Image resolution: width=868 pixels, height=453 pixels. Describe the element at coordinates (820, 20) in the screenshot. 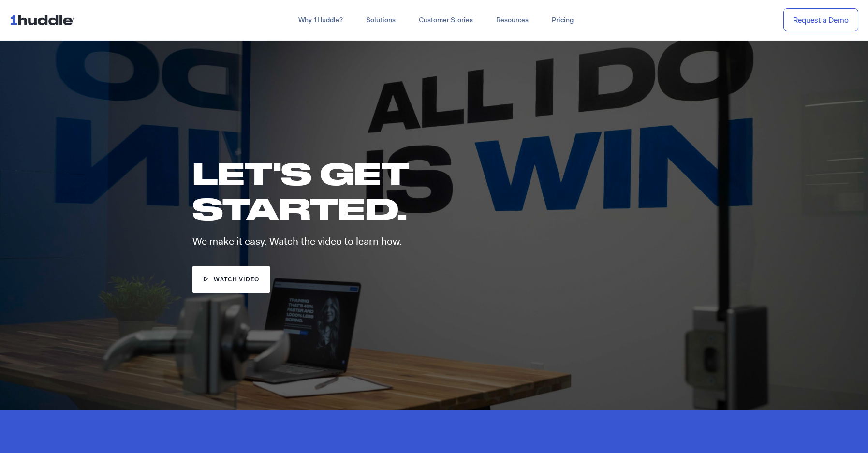

I see `a: Request a Demo` at that location.